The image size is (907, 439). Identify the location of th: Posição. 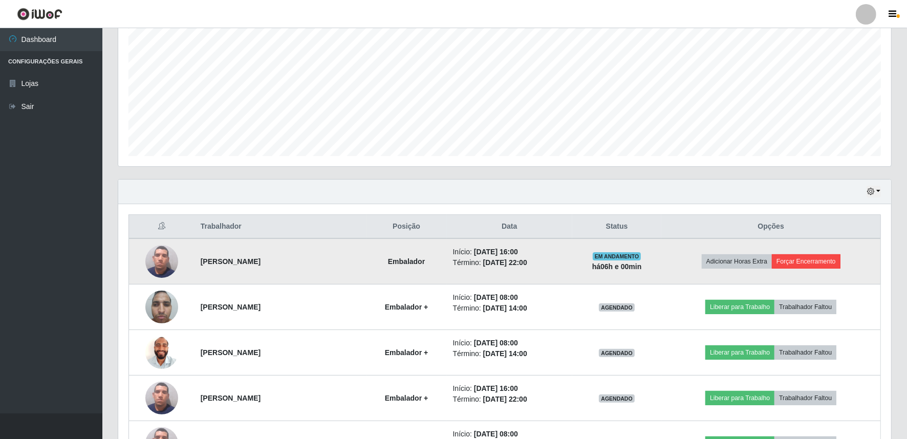
(407, 227).